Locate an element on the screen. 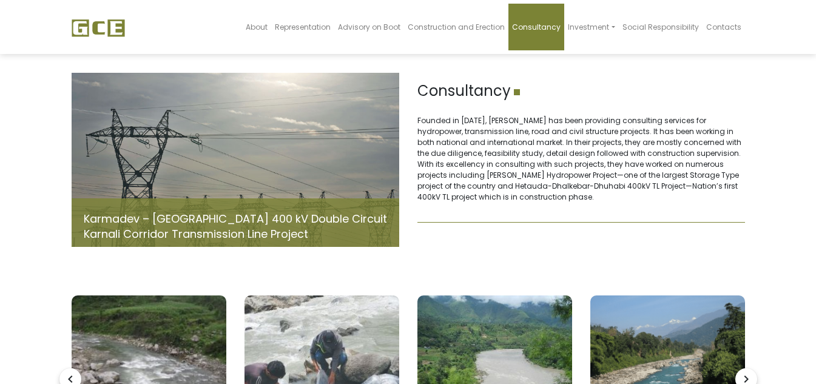  a: Consultancy is located at coordinates (537, 27).